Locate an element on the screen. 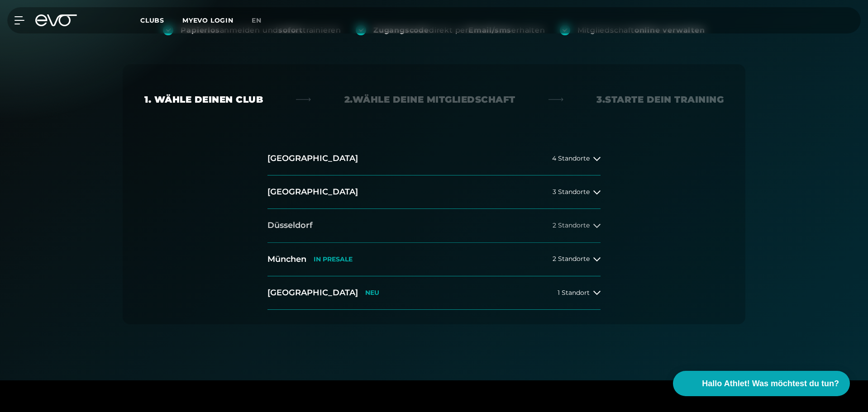 The width and height of the screenshot is (868, 412). span: 4 Standorte is located at coordinates (570, 158).